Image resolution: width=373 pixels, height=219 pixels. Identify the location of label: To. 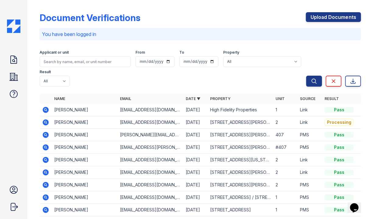
(182, 52).